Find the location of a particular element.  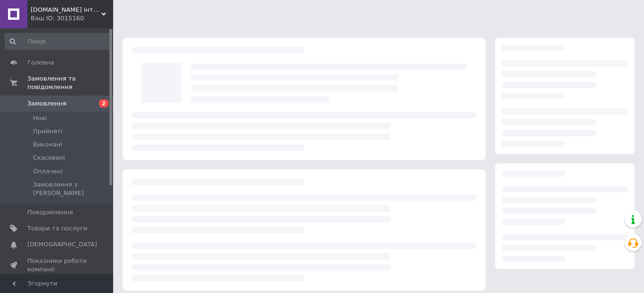

span: Повідомлення is located at coordinates (50, 213).